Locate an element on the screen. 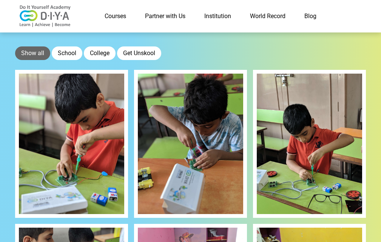 Image resolution: width=381 pixels, height=242 pixels. a: Contact Us is located at coordinates (346, 16).